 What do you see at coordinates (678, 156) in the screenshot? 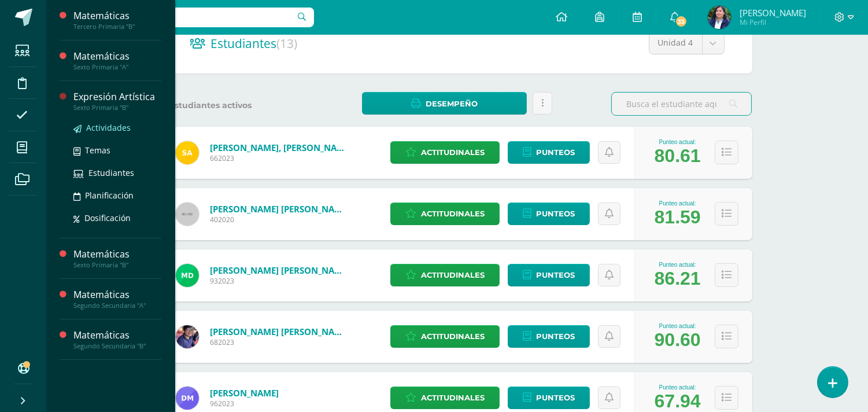
I see `div: 80.61` at bounding box center [678, 156].